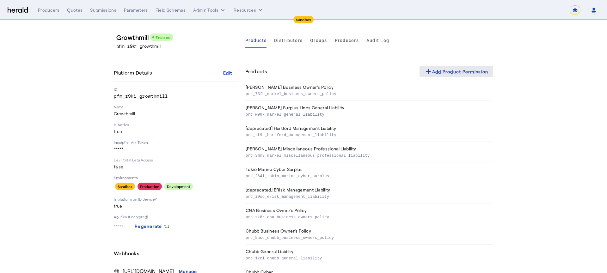 The image size is (607, 273). Describe the element at coordinates (49, 10) in the screenshot. I see `div: Producers` at that location.